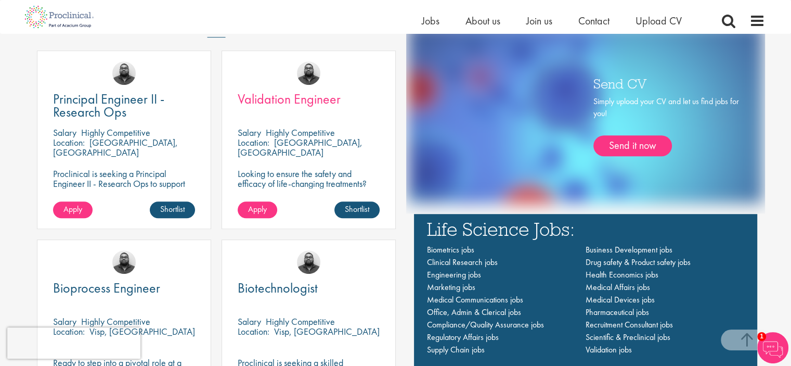 This screenshot has height=366, width=791. I want to click on span: Jobs, so click(431, 21).